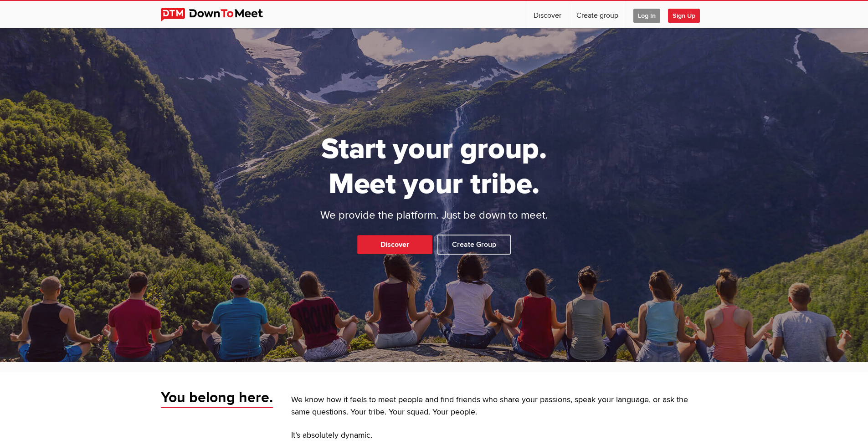 This screenshot has width=868, height=445. Describe the element at coordinates (217, 398) in the screenshot. I see `span: You belong here.` at that location.